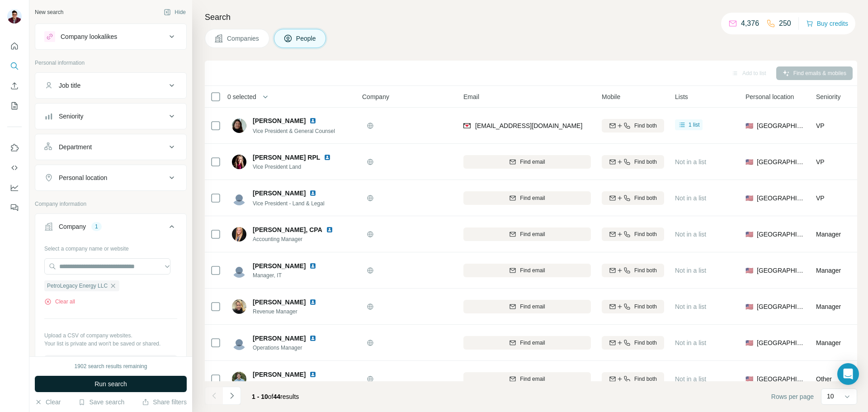  Describe the element at coordinates (47, 402) in the screenshot. I see `button: Clear` at that location.